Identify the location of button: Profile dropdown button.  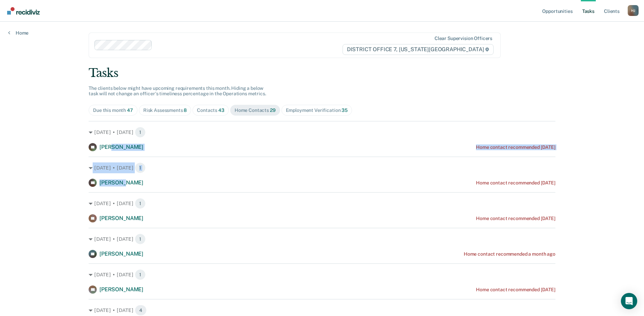
(633, 10).